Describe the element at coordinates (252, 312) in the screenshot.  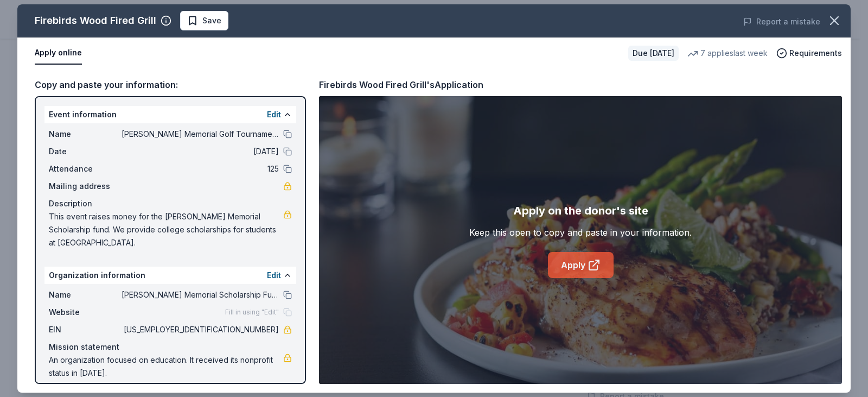
I see `span: Fill in using "Edit"` at that location.